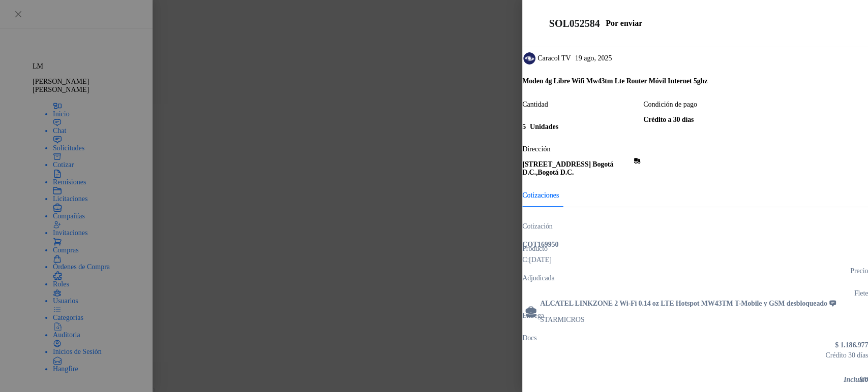  Describe the element at coordinates (577, 150) in the screenshot. I see `p: Dirección` at that location.